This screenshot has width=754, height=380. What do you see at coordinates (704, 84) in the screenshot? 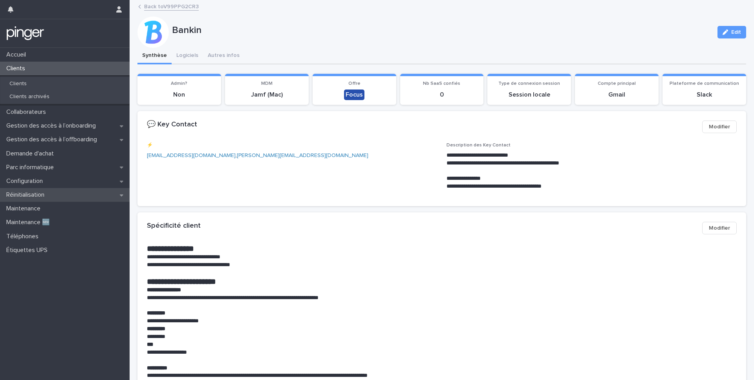
I see `span: Plateforme de communication` at bounding box center [704, 84].